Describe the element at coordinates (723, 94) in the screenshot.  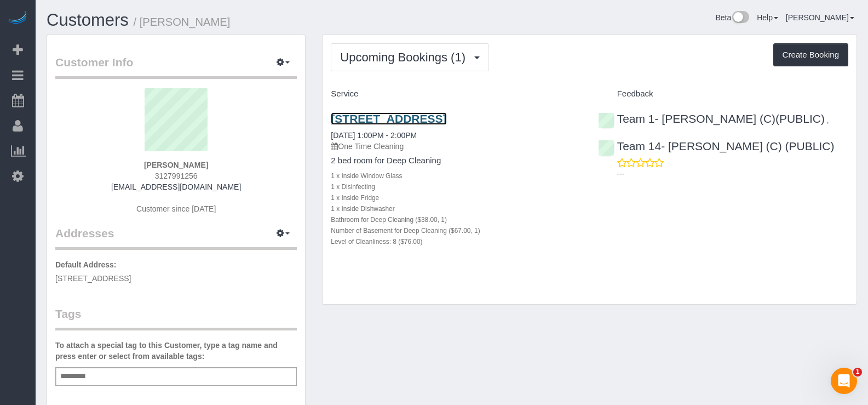
I see `h4: Feedback` at that location.